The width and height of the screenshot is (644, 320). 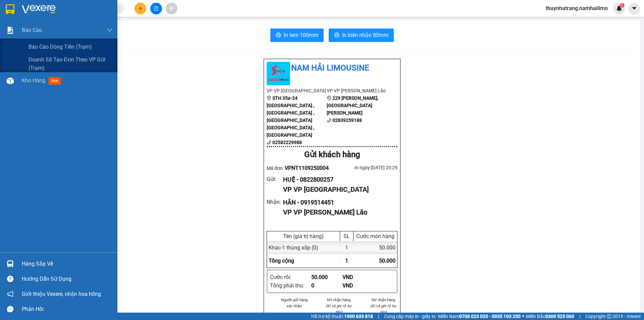 I want to click on span: notification, so click(x=10, y=293).